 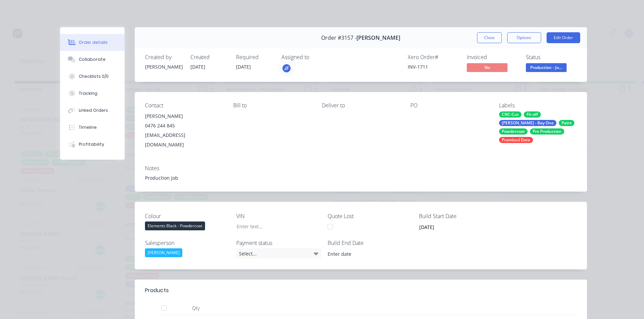 I want to click on label: Build Start Date, so click(x=461, y=216).